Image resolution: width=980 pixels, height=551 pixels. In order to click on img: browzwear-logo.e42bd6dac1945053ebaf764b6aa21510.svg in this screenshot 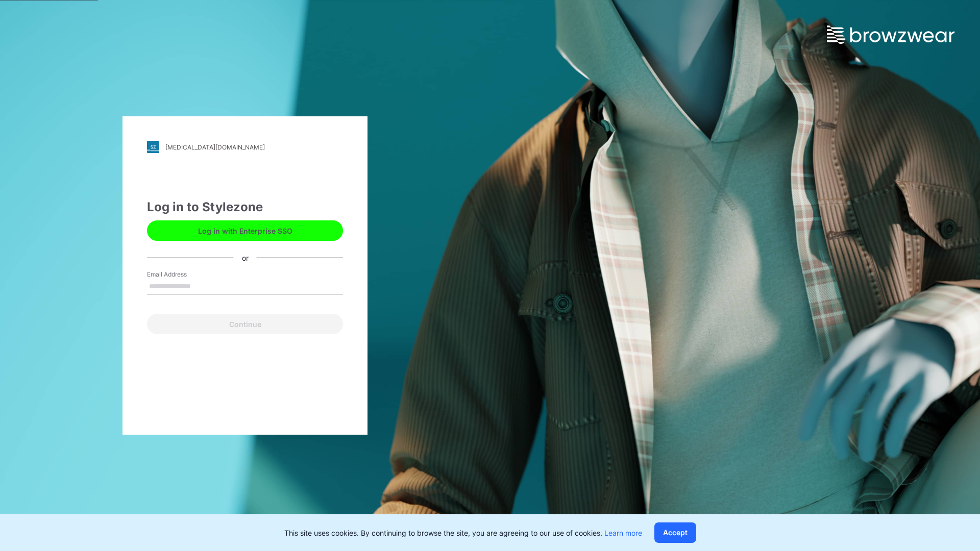, I will do `click(890, 35)`.